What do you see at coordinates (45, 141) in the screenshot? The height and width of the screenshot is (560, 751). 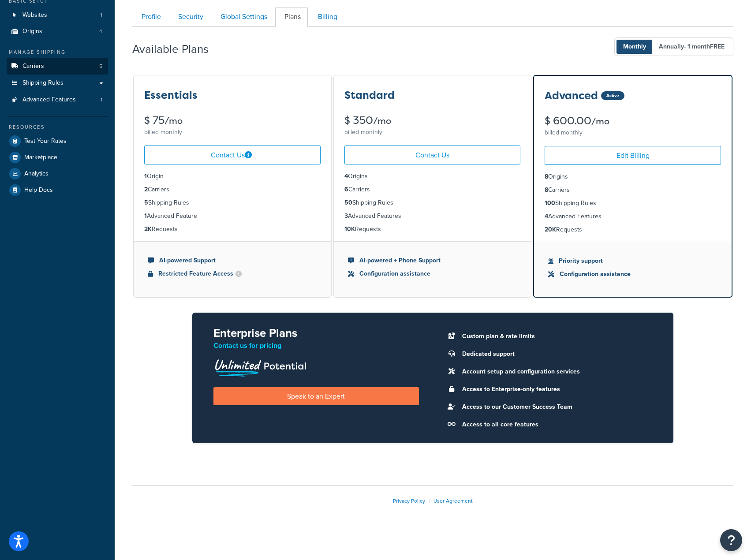 I see `span: Test Your Rates` at bounding box center [45, 141].